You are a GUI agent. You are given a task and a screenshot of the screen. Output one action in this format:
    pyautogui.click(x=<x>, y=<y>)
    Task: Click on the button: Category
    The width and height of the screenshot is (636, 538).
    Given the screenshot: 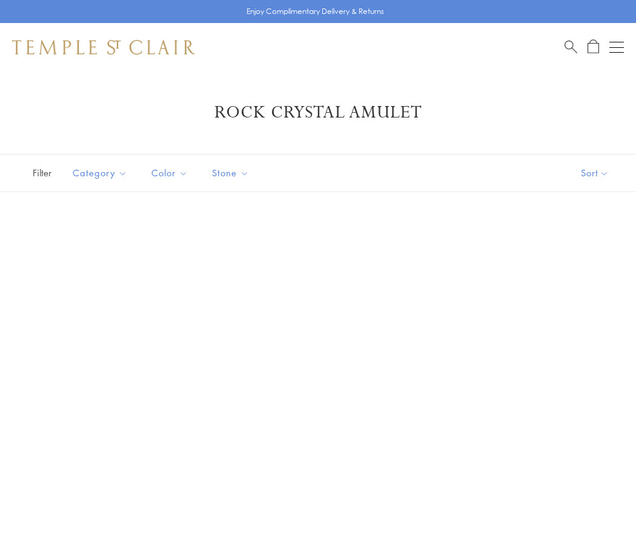 What is the action you would take?
    pyautogui.click(x=100, y=173)
    